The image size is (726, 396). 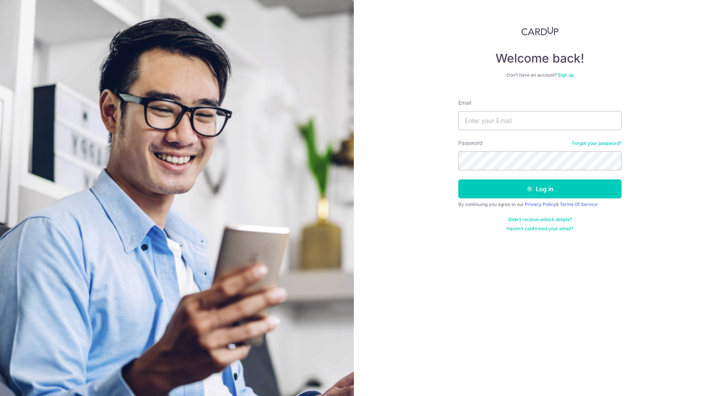 I want to click on div: Don’t have an account?, so click(x=540, y=75).